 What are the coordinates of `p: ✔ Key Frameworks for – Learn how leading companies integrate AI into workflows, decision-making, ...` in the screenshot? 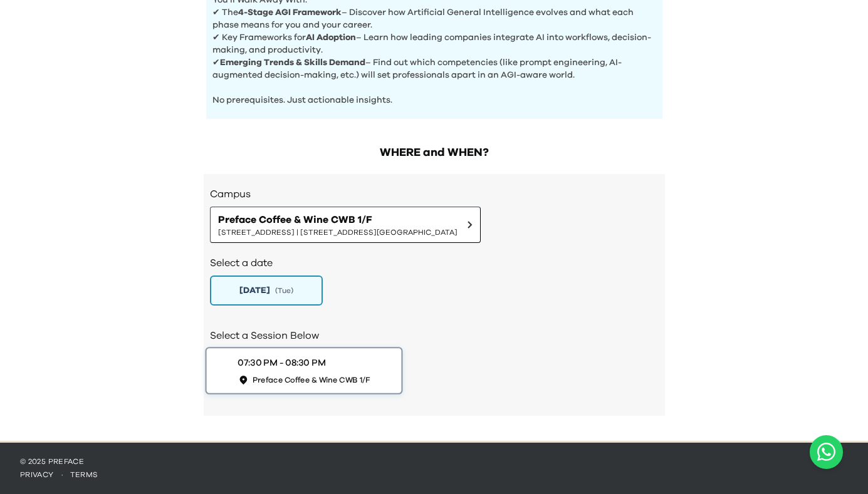 It's located at (434, 44).